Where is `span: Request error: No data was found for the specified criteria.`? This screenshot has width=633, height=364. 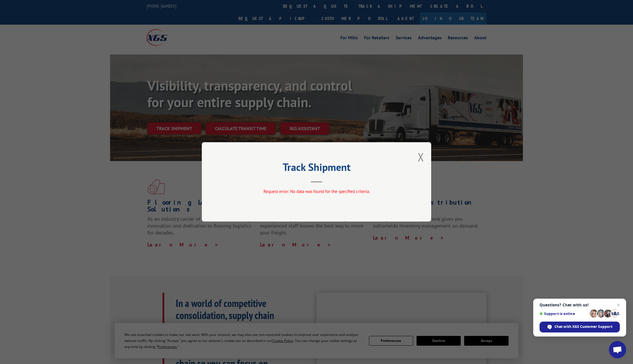 span: Request error: No data was found for the specified criteria. is located at coordinates (316, 192).